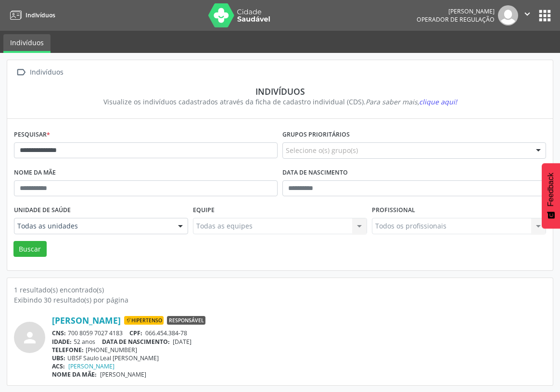 The width and height of the screenshot is (560, 392). What do you see at coordinates (203, 210) in the screenshot?
I see `label: Equipe` at bounding box center [203, 210].